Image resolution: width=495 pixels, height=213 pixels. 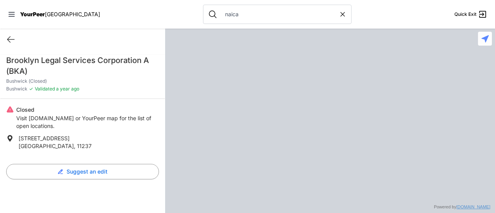 What do you see at coordinates (33, 14) in the screenshot?
I see `span: YourPeer` at bounding box center [33, 14].